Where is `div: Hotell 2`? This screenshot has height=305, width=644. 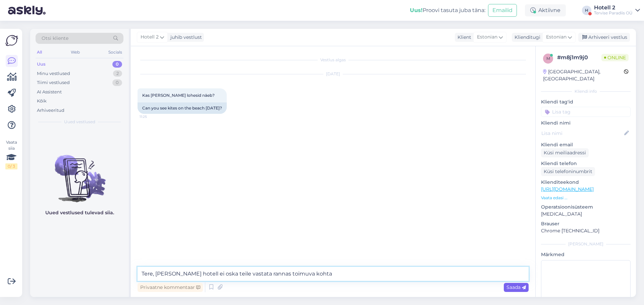 div: Hotell 2 is located at coordinates (613, 8).